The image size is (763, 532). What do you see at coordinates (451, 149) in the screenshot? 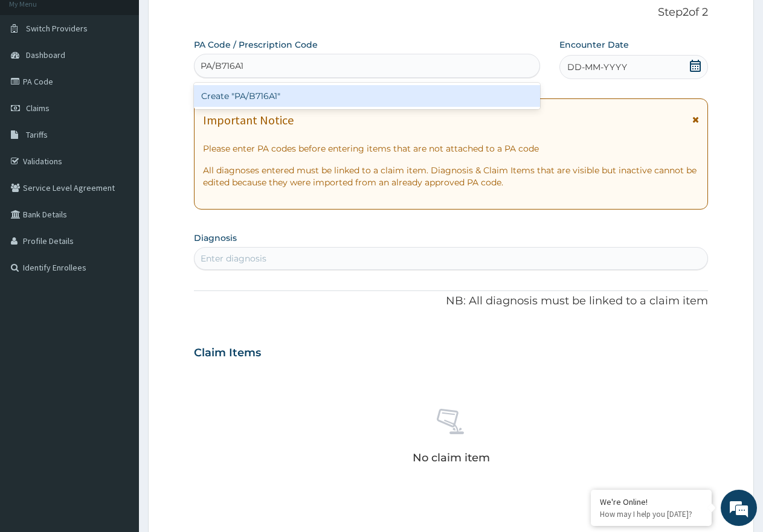
I see `p: Please enter PA codes before entering items that are not attached to a PA code` at bounding box center [451, 149].